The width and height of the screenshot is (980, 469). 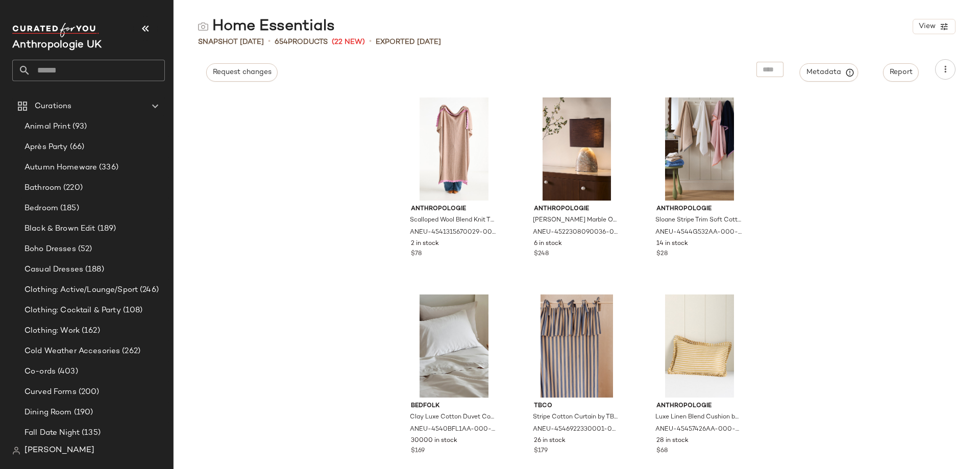 I want to click on span: (403), so click(x=67, y=371).